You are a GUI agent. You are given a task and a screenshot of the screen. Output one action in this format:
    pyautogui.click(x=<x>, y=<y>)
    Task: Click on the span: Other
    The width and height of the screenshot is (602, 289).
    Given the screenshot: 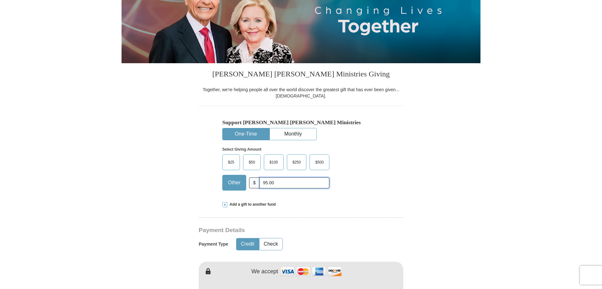 What is the action you would take?
    pyautogui.click(x=234, y=183)
    